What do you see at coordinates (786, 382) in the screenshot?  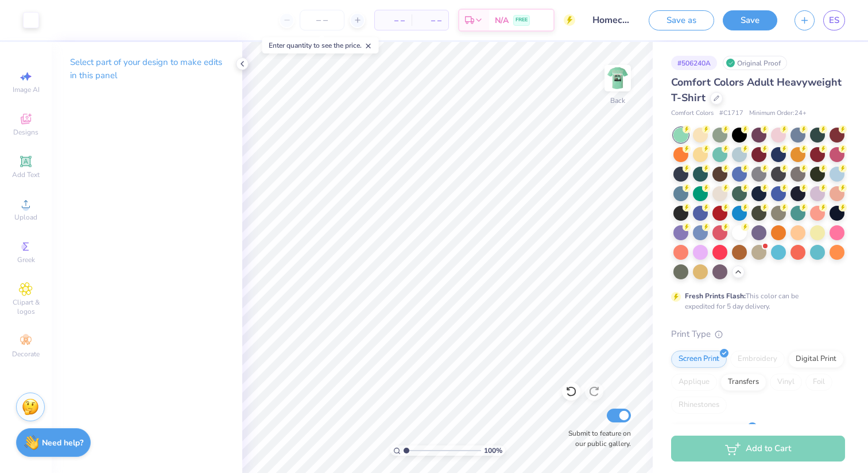 I see `div: Vinyl` at bounding box center [786, 382].